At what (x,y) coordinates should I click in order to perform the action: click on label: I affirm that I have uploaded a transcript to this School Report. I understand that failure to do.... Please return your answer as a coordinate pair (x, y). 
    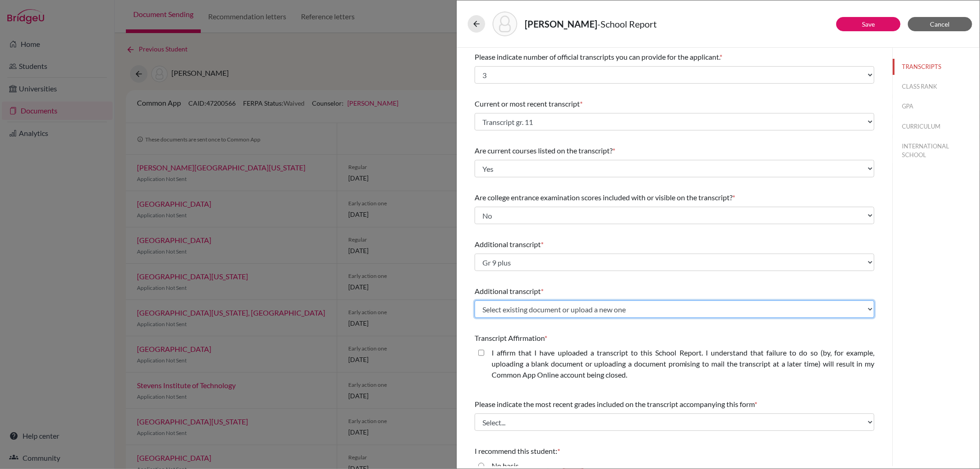
    Looking at the image, I should click on (683, 364).